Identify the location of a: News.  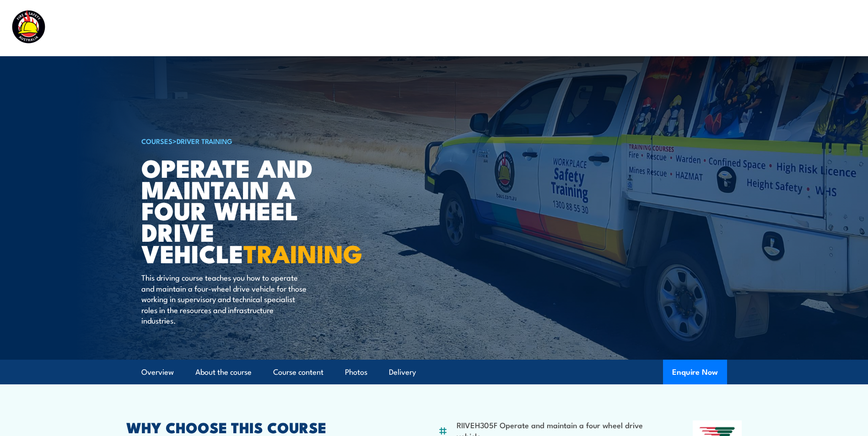
(694, 28).